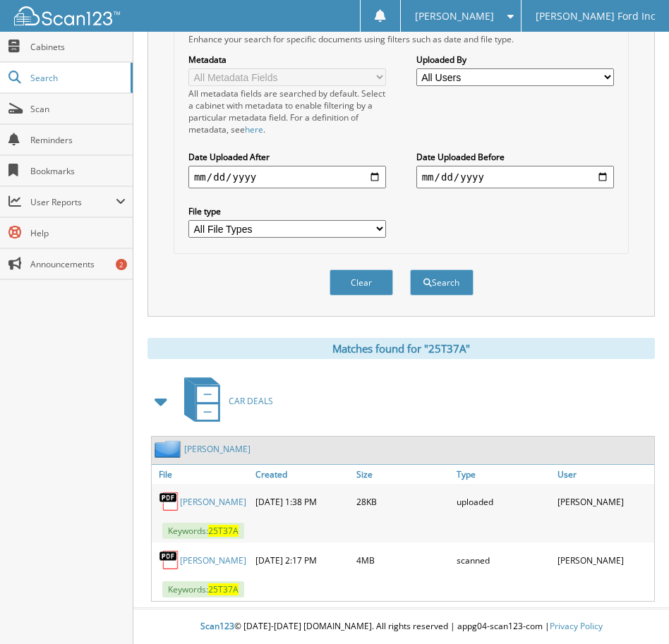 The width and height of the screenshot is (669, 644). Describe the element at coordinates (503, 560) in the screenshot. I see `div: scanned` at that location.